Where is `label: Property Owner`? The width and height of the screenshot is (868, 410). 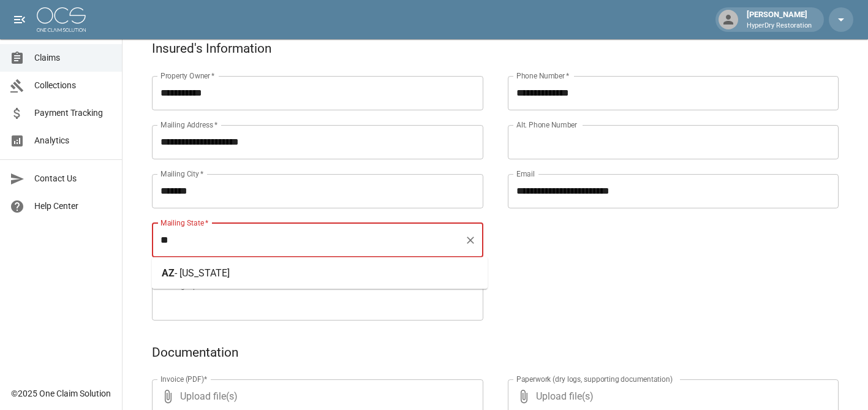 label: Property Owner is located at coordinates (188, 75).